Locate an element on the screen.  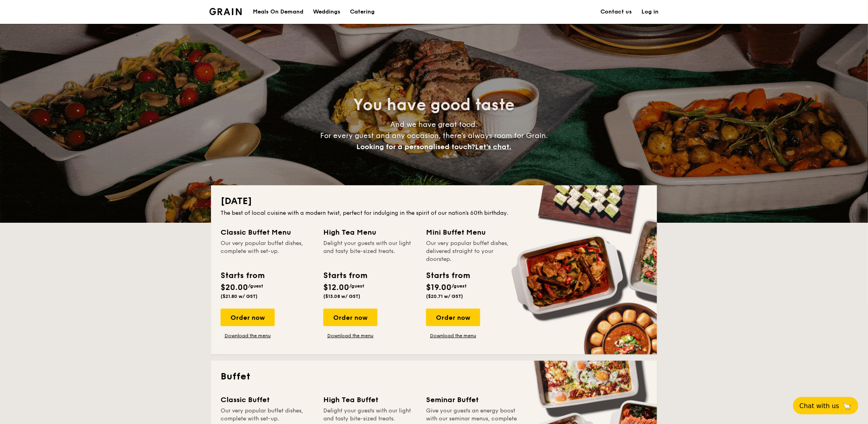
span: ($13.08 w/ GST) is located at coordinates (342, 296).